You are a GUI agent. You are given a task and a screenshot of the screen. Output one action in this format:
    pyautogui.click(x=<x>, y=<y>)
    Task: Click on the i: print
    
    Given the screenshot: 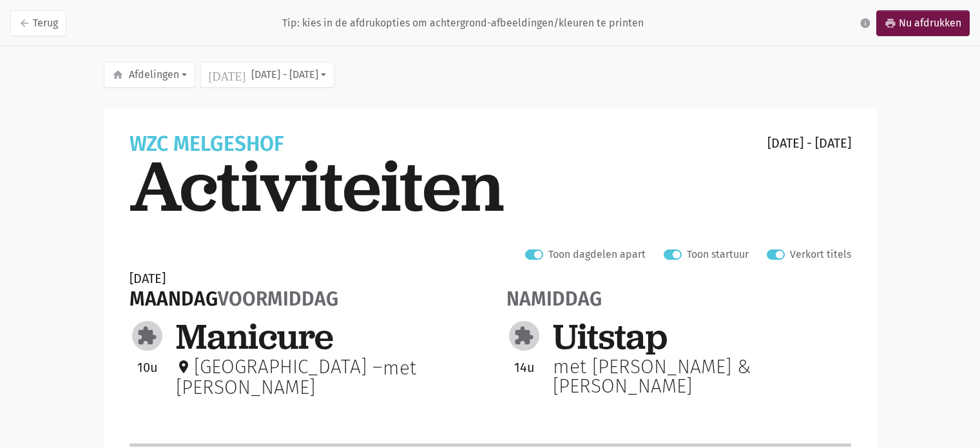 What is the action you would take?
    pyautogui.click(x=891, y=23)
    